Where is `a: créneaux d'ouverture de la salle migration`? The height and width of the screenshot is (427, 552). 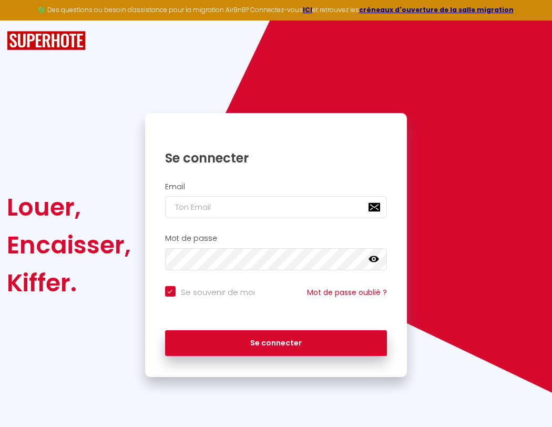
a: créneaux d'ouverture de la salle migration is located at coordinates (436, 9).